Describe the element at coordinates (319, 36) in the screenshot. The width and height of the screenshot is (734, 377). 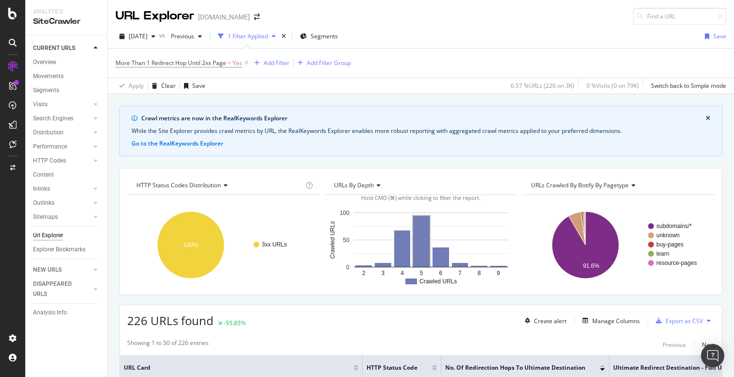
I see `button: Segments` at that location.